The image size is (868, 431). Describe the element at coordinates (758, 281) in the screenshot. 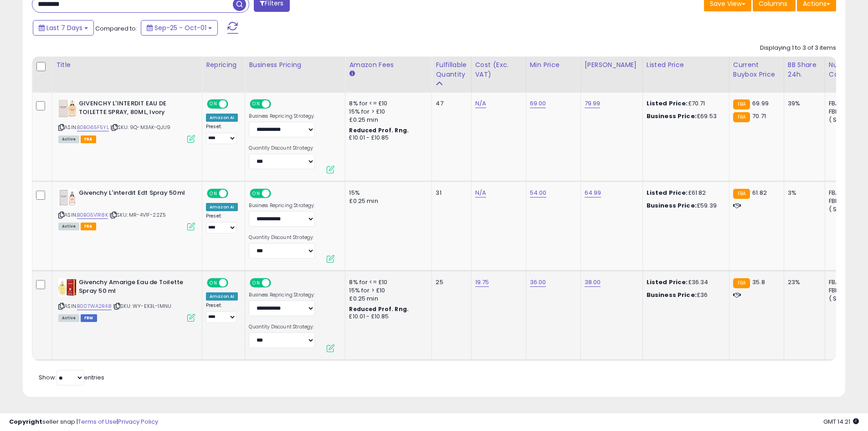

I see `span: 35.8` at that location.